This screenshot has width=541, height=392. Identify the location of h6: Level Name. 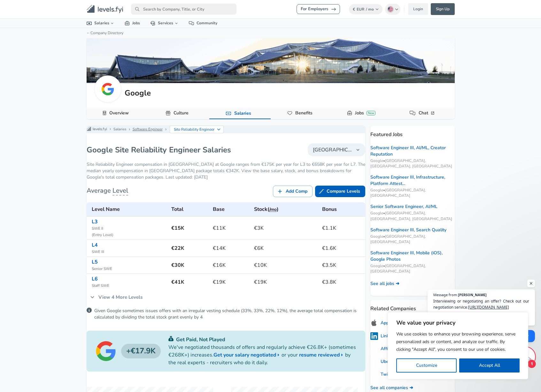
(129, 209).